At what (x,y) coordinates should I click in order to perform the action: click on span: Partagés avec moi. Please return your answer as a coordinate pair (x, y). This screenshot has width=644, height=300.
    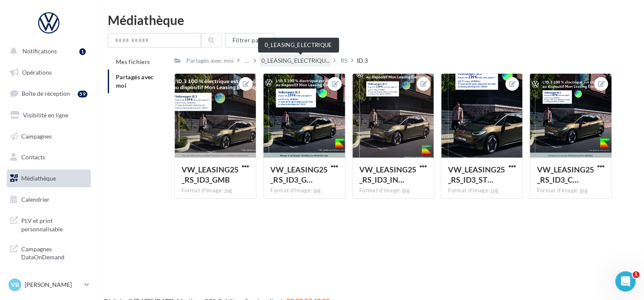
    Looking at the image, I should click on (135, 81).